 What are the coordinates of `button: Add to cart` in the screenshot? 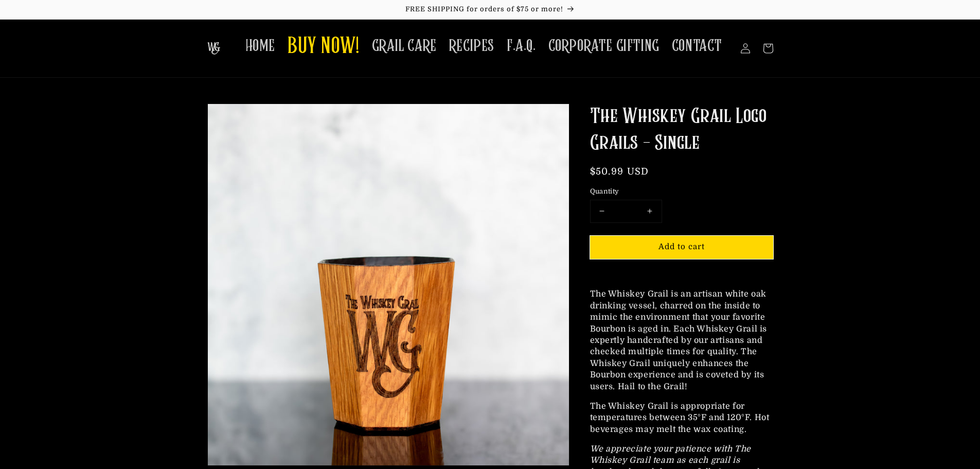 It's located at (682, 247).